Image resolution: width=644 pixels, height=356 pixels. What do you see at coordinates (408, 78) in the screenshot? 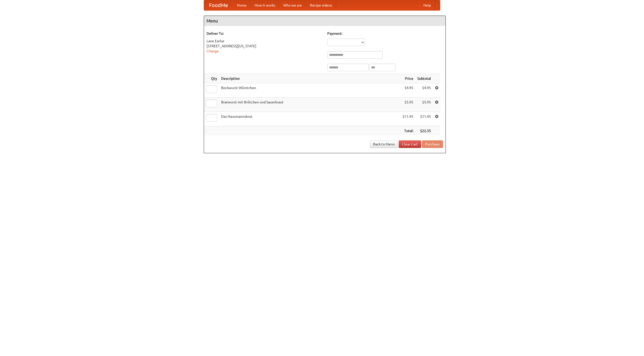
I see `th: Price` at bounding box center [408, 78].